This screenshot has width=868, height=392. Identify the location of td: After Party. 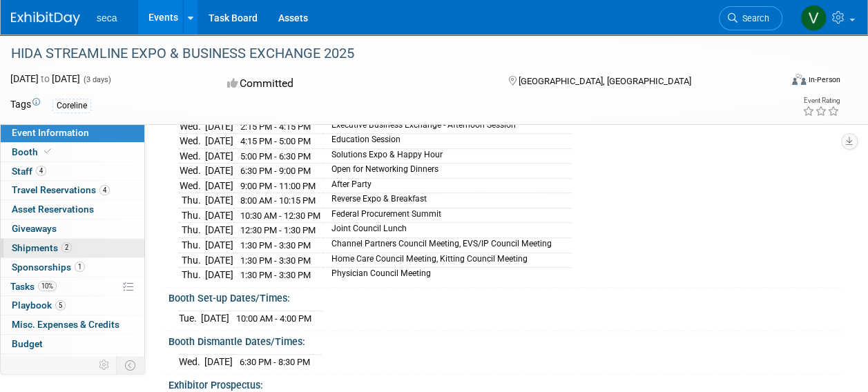
(447, 186).